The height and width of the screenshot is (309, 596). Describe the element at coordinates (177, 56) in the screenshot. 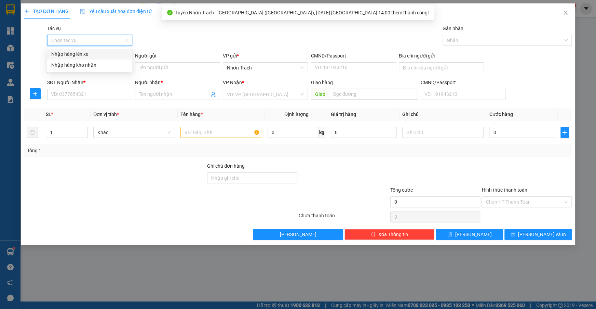

I see `div: Người gửi` at that location.